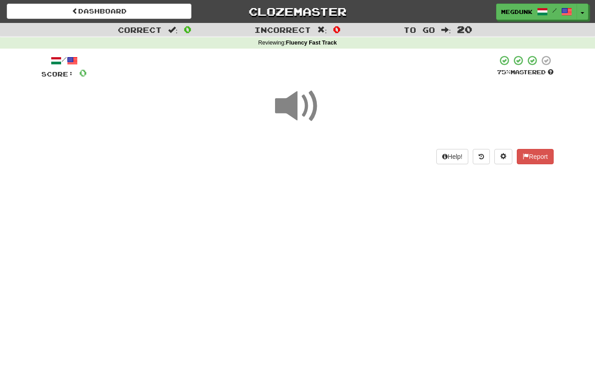 This screenshot has width=595, height=387. Describe the element at coordinates (297, 11) in the screenshot. I see `a: Clozemaster` at that location.